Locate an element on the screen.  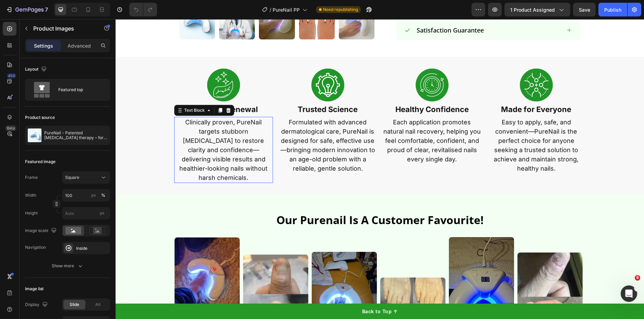
button: Show more is located at coordinates (68, 266).